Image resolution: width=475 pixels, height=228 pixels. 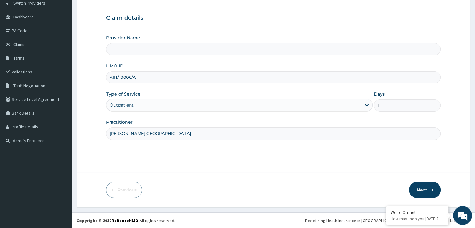 What do you see at coordinates (273, 77) in the screenshot?
I see `input: Enter HMO ID` at bounding box center [273, 77].